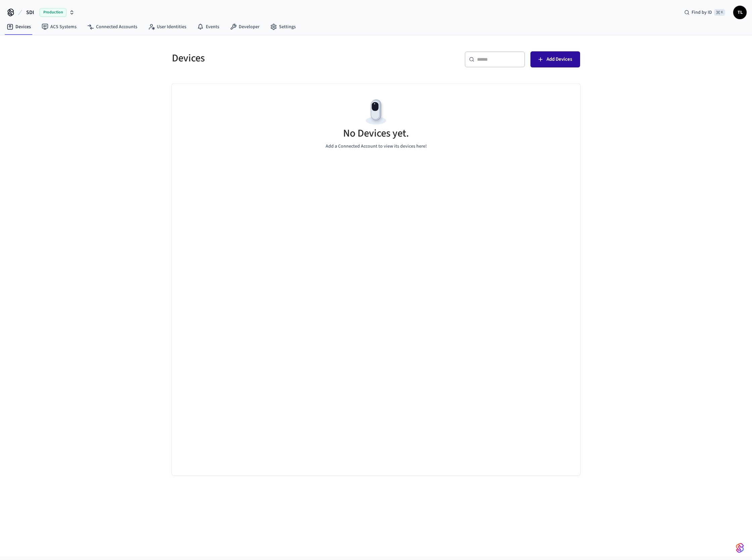 This screenshot has width=752, height=560. What do you see at coordinates (167, 27) in the screenshot?
I see `a: User Identities` at bounding box center [167, 27].